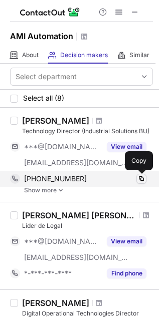 Image resolution: width=159 pixels, height=319 pixels. Describe the element at coordinates (42, 36) in the screenshot. I see `h1: AMI Automation` at that location.